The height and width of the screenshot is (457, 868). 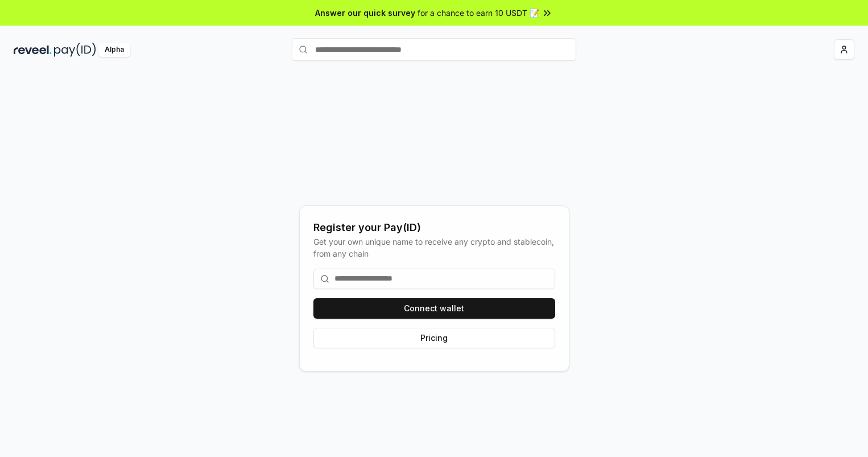 What do you see at coordinates (434, 309) in the screenshot?
I see `button: Connect wallet` at bounding box center [434, 309].